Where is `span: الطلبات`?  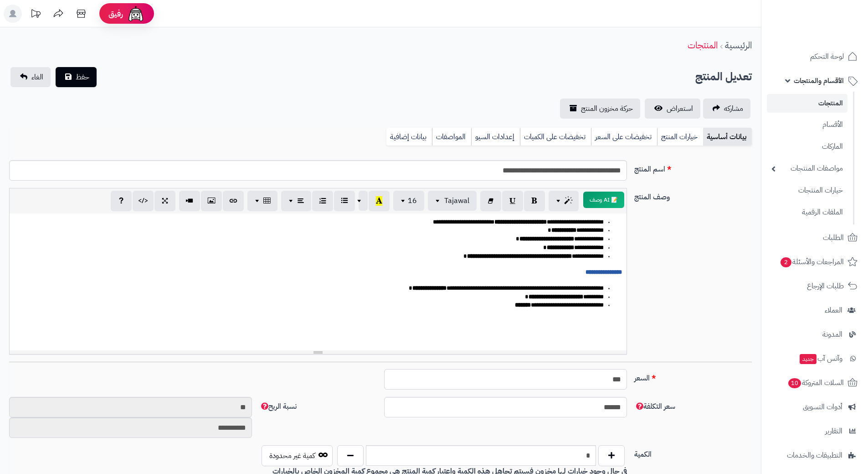 span: الطلبات is located at coordinates (833, 237).